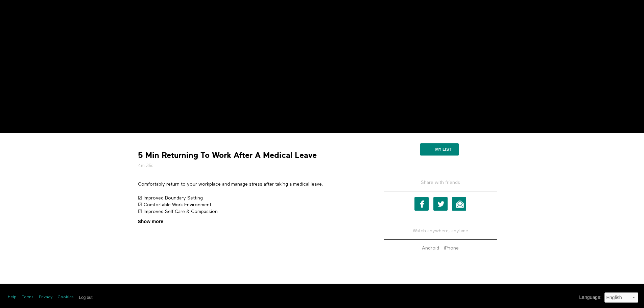 The width and height of the screenshot is (644, 308). Describe the element at coordinates (439, 149) in the screenshot. I see `button: My list` at that location.